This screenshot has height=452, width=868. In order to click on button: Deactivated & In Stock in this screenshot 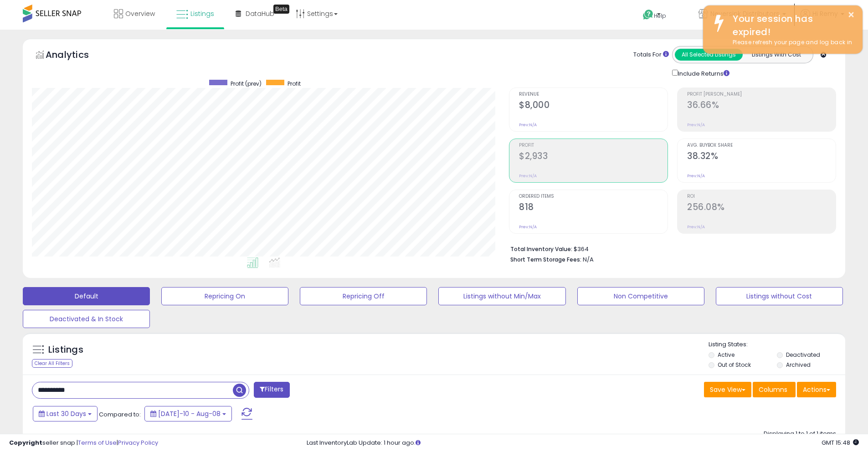, I will do `click(86, 319)`.